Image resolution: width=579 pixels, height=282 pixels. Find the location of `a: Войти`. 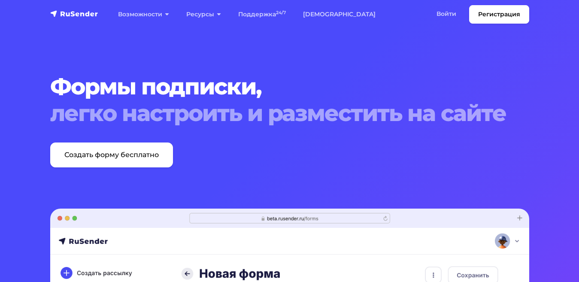

a: Войти is located at coordinates (446, 14).